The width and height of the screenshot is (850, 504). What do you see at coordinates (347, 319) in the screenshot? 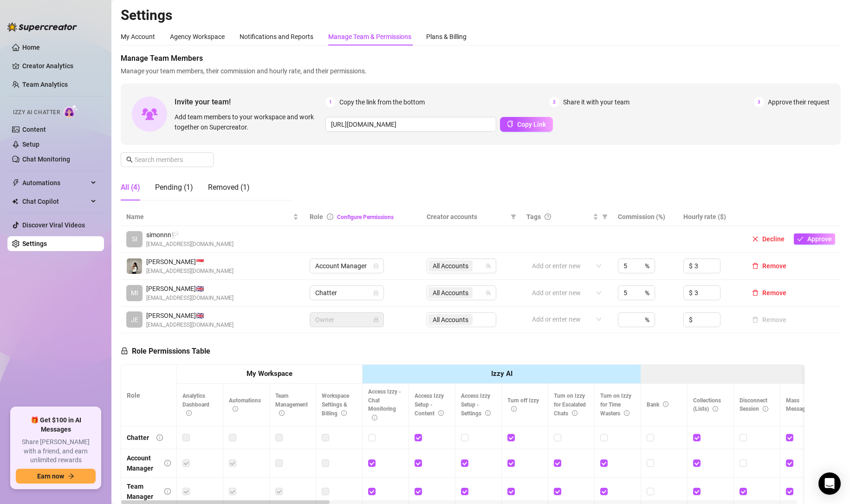
I see `span: Owner` at bounding box center [347, 319].